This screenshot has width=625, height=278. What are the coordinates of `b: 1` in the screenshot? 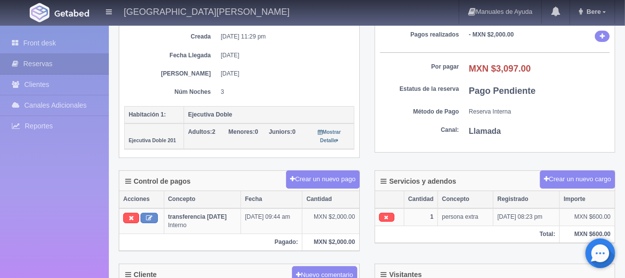 It's located at (431, 217).